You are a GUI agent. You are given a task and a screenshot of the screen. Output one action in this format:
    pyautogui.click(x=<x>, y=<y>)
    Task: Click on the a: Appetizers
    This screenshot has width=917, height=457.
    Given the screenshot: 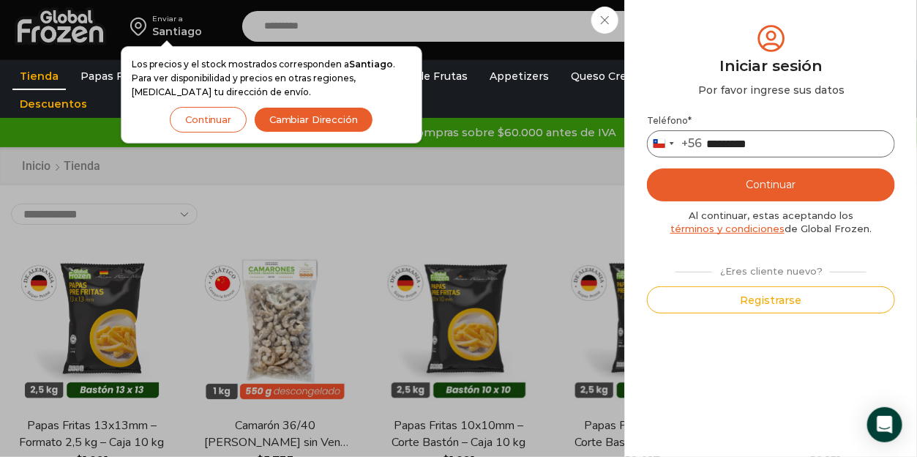 What is the action you would take?
    pyautogui.click(x=519, y=76)
    